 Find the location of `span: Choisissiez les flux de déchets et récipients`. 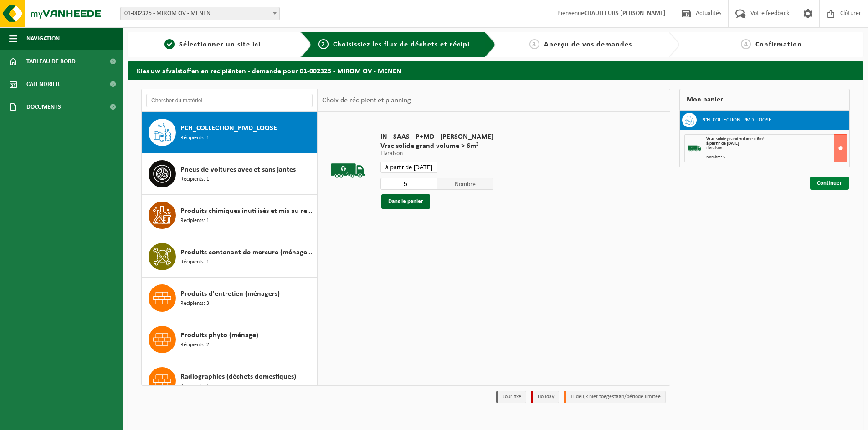

span: Choisissiez les flux de déchets et récipients is located at coordinates (409, 45).